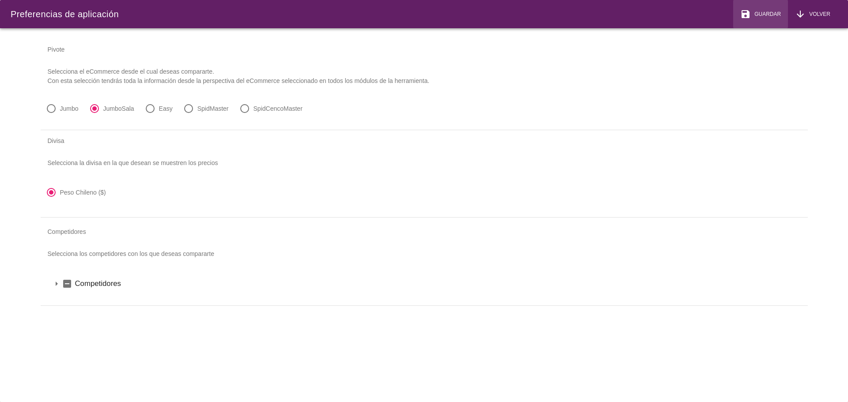 This screenshot has width=848, height=402. Describe the element at coordinates (818, 14) in the screenshot. I see `span: Volver` at that location.